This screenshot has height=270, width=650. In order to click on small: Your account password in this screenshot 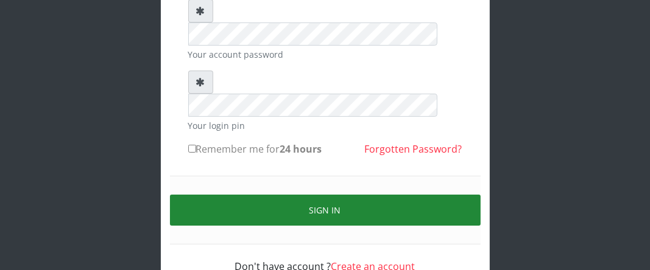, I will do `click(325, 54)`.